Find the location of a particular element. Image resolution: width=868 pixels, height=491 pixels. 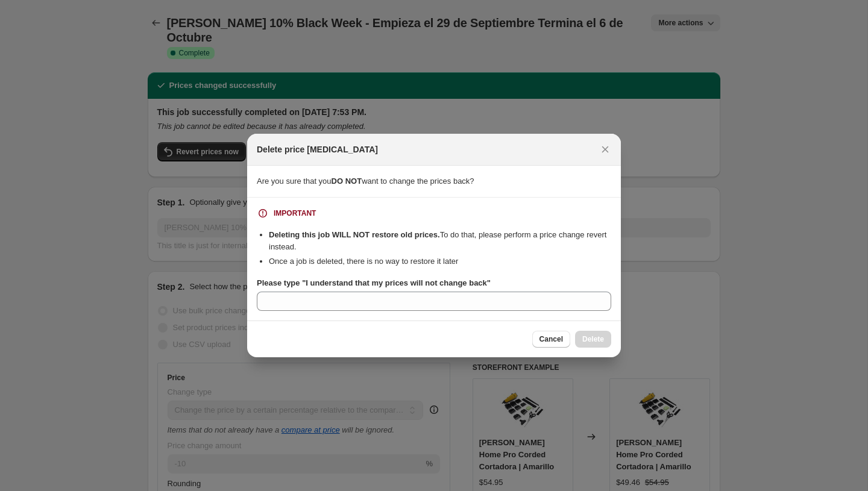

button: Cancel is located at coordinates (551, 339).